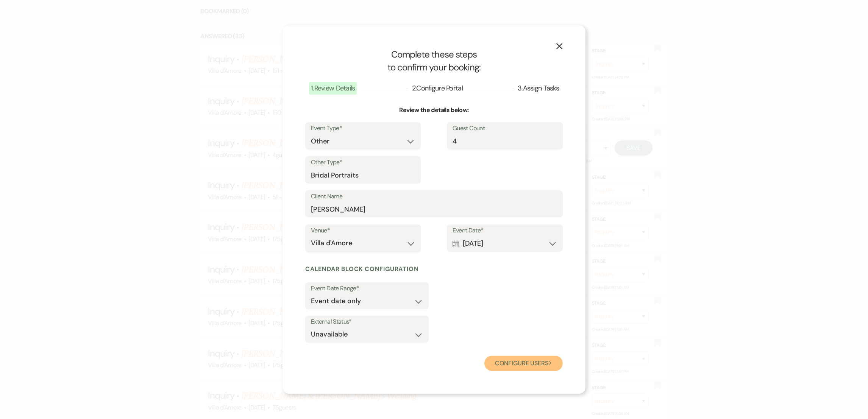 The width and height of the screenshot is (868, 419). I want to click on h6: Calendar block configuration, so click(434, 269).